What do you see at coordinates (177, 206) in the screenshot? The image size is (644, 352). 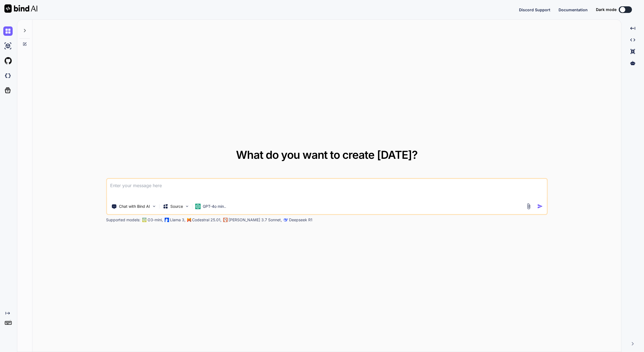 I see `p: Source` at bounding box center [177, 206].